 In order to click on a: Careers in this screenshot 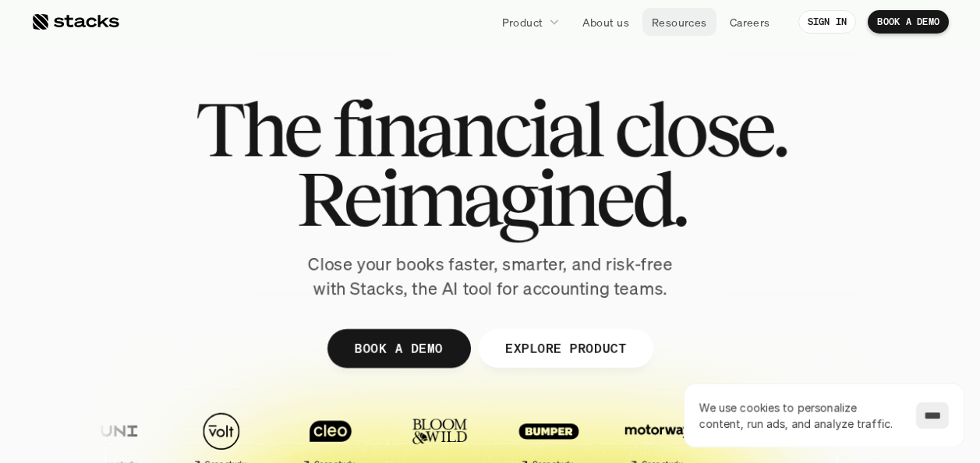, I will do `click(749, 22)`.